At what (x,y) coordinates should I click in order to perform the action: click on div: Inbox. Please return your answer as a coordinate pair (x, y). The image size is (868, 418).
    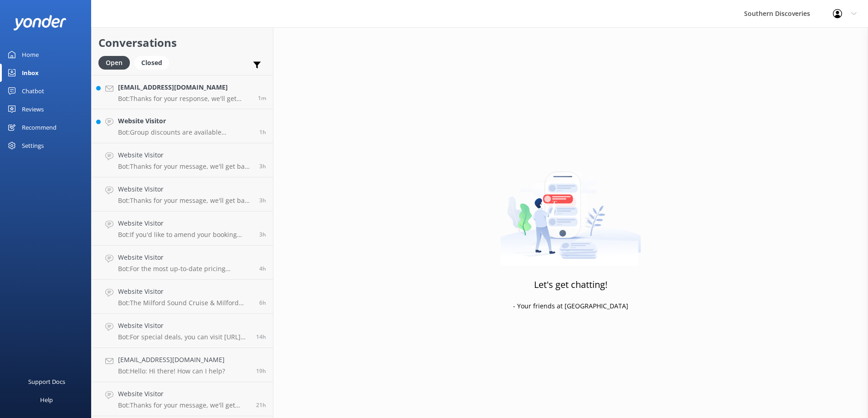
    Looking at the image, I should click on (30, 73).